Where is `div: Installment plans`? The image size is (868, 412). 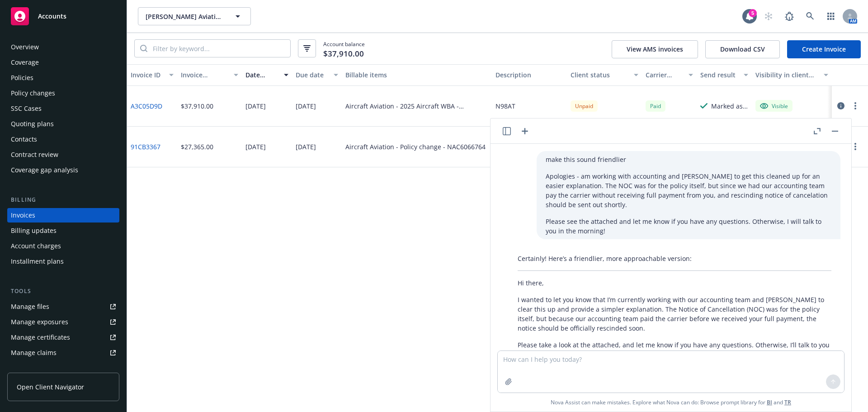 div: Installment plans is located at coordinates (37, 261).